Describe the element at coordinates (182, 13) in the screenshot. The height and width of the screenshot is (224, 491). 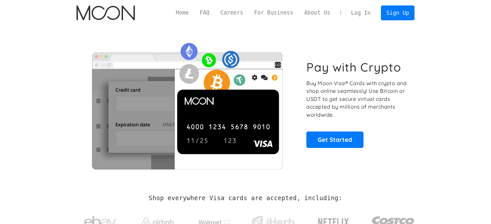
I see `a: Home` at that location.